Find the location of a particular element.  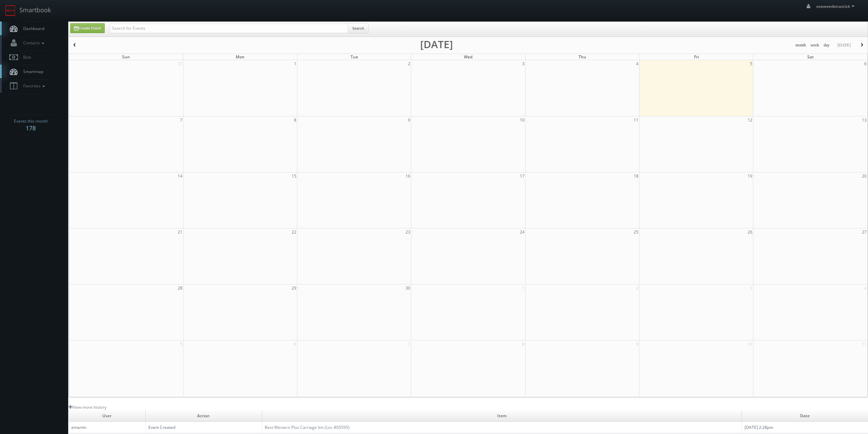

span: Contacts is located at coordinates (33, 43).